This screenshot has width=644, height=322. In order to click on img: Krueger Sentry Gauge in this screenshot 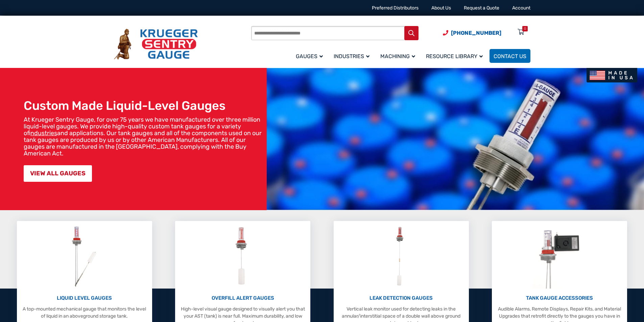, I will do `click(156, 44)`.